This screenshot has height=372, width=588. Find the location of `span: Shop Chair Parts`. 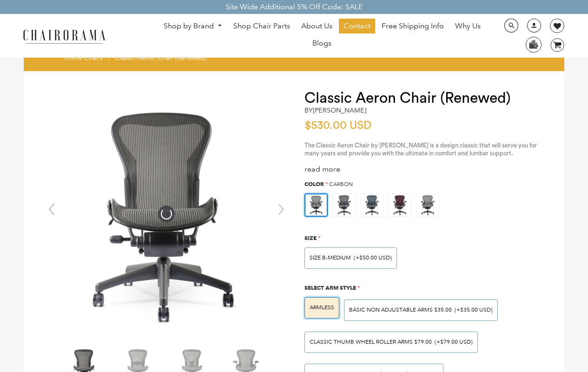

span: Shop Chair Parts is located at coordinates (261, 26).